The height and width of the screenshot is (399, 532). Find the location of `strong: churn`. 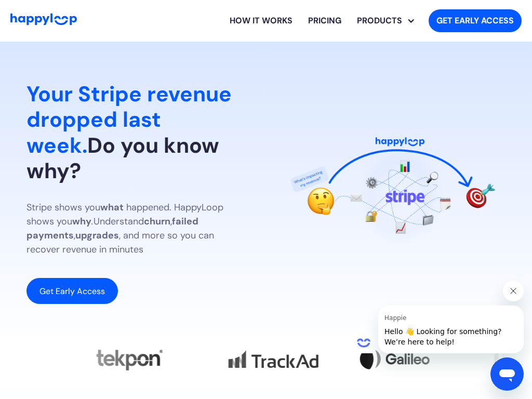

strong: churn is located at coordinates (157, 222).